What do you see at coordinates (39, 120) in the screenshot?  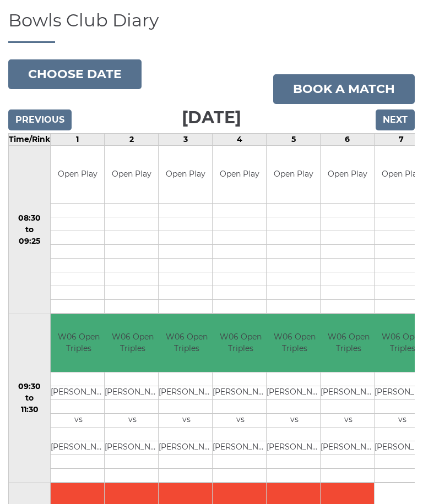 I see `input: Previous` at bounding box center [39, 120].